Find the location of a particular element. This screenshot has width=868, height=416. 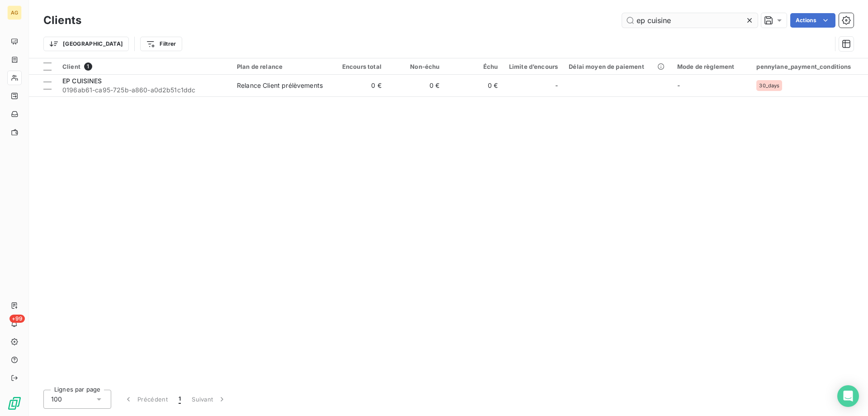

span: 100 is located at coordinates (56, 399).